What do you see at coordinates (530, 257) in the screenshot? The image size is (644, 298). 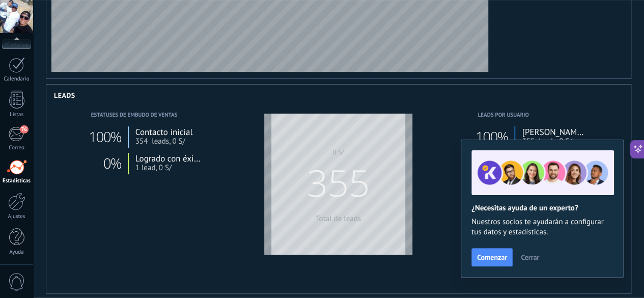 I see `button: Cerrar` at bounding box center [530, 257].